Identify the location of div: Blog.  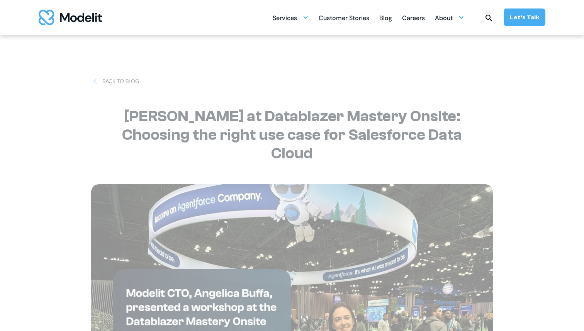
(385, 19).